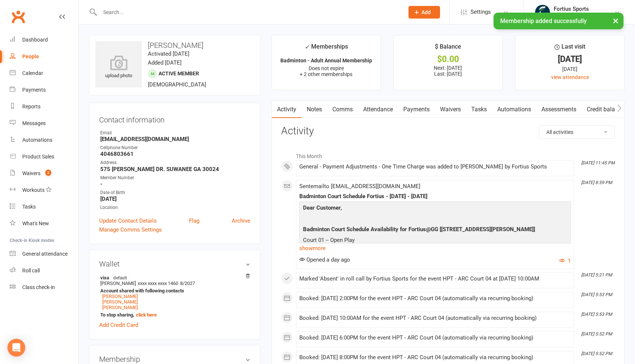  What do you see at coordinates (44, 223) in the screenshot?
I see `a: What's New` at bounding box center [44, 223].